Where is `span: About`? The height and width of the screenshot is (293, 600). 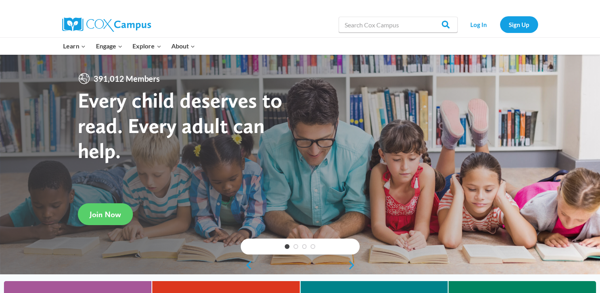 span: About is located at coordinates (183, 46).